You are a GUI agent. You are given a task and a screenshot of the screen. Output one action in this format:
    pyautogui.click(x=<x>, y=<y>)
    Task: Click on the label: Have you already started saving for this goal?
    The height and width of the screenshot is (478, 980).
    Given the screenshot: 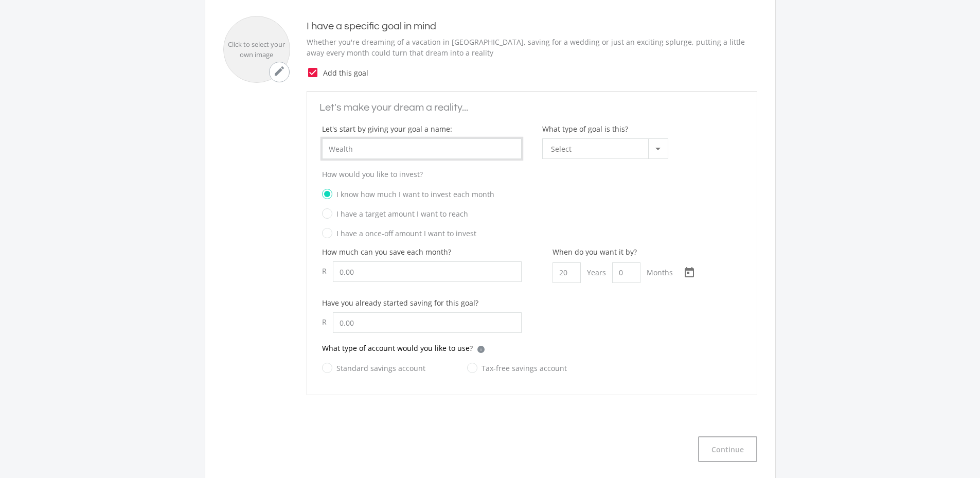 What is the action you would take?
    pyautogui.click(x=401, y=302)
    